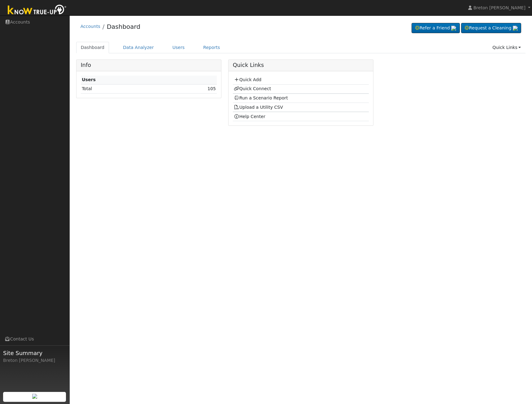  What do you see at coordinates (506, 47) in the screenshot?
I see `a: Quick Links` at bounding box center [506, 47].